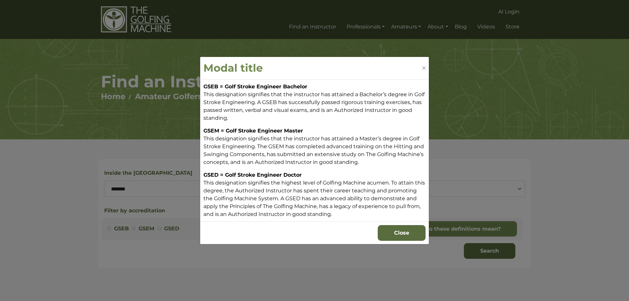 This screenshot has height=301, width=629. I want to click on p: This designation signifies the highest level of Golfing Machine acumen. To attain this degree, th..., so click(314, 195).